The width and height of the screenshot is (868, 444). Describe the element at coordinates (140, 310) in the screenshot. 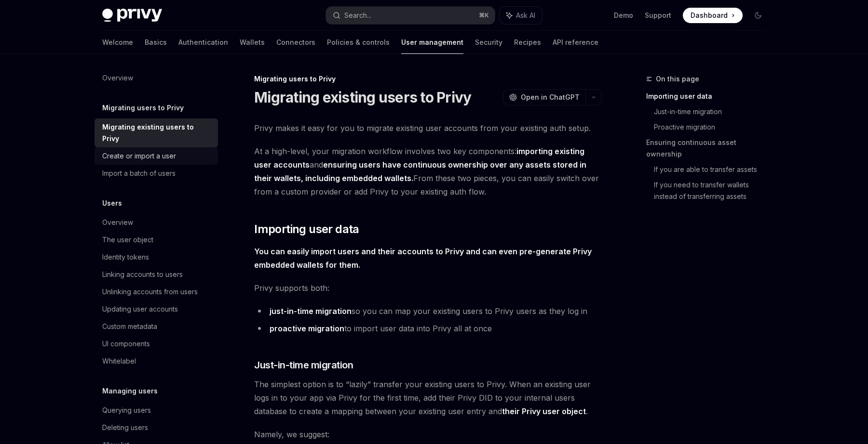

I see `div: Updating user accounts` at that location.